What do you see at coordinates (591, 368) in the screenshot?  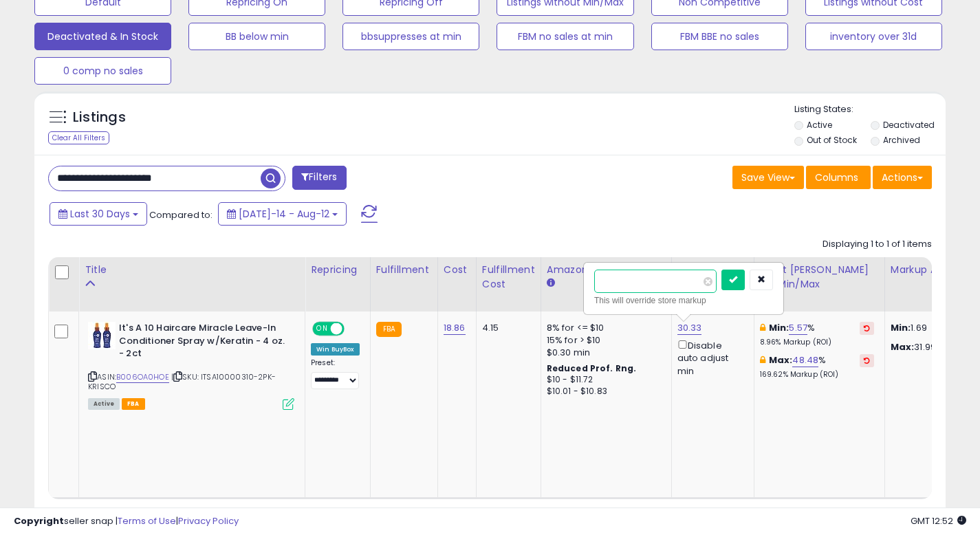 I see `b: Reduced Prof. Rng.` at bounding box center [591, 368].